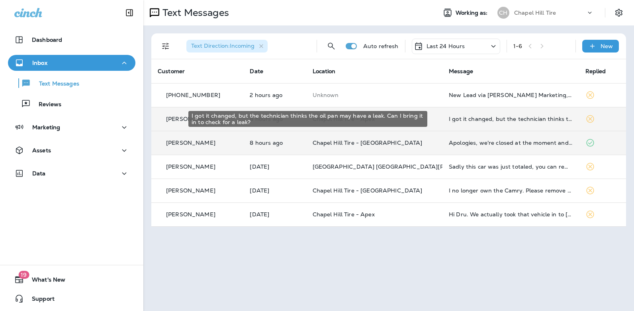  What do you see at coordinates (46, 127) in the screenshot?
I see `p: Marketing` at bounding box center [46, 127].